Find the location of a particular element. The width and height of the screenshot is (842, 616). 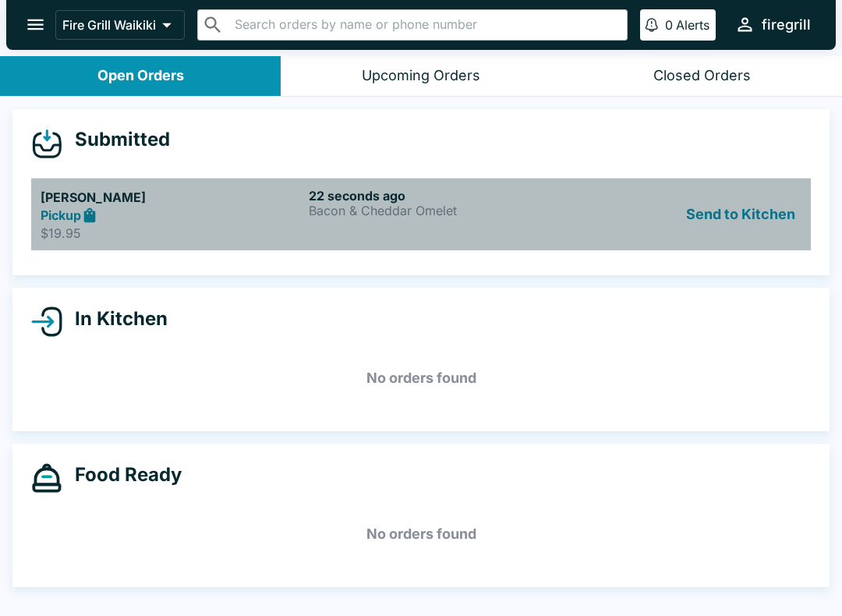

input: Search orders by name or phone number is located at coordinates (425, 25).